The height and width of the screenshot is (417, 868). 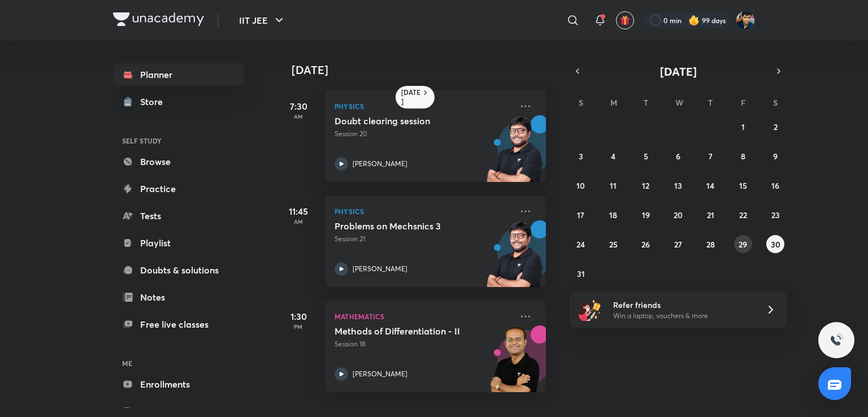 I want to click on abbr: August 3, 2025, so click(x=581, y=156).